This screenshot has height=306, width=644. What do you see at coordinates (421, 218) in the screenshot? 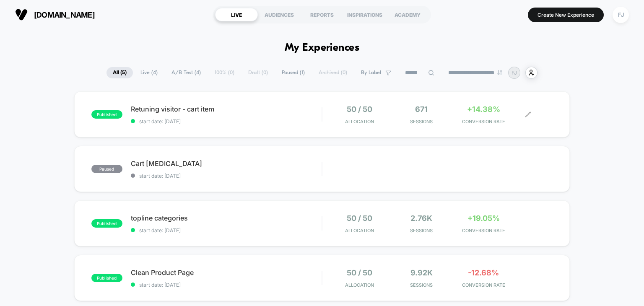
I see `span: 2.76k` at bounding box center [421, 218].